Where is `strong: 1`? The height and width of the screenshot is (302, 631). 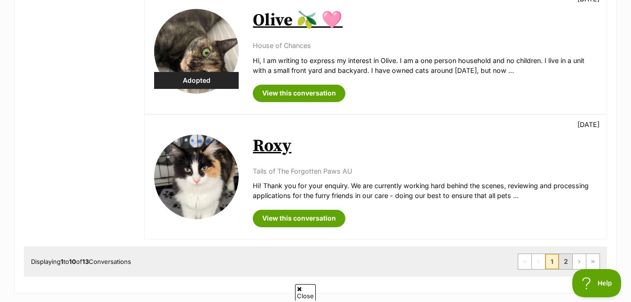 strong: 1 is located at coordinates (62, 261).